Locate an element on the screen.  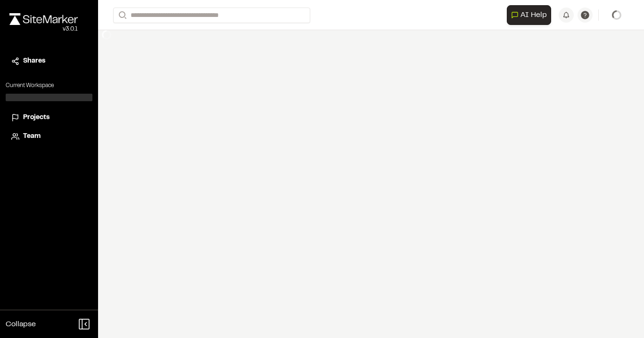
a: Shares is located at coordinates (49, 61).